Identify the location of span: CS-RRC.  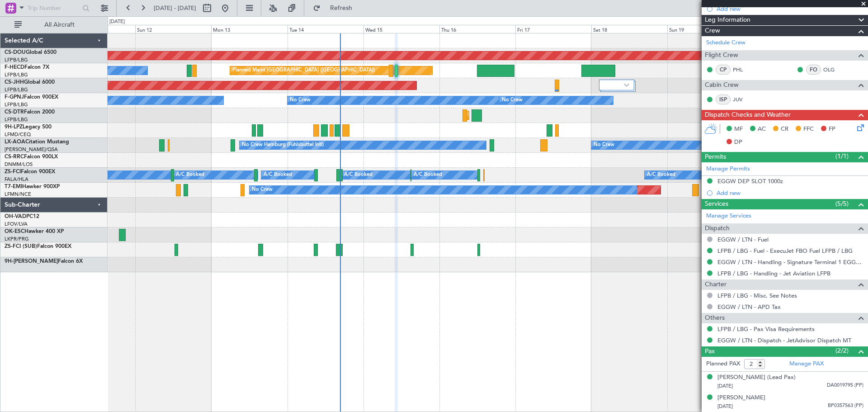
(14, 157).